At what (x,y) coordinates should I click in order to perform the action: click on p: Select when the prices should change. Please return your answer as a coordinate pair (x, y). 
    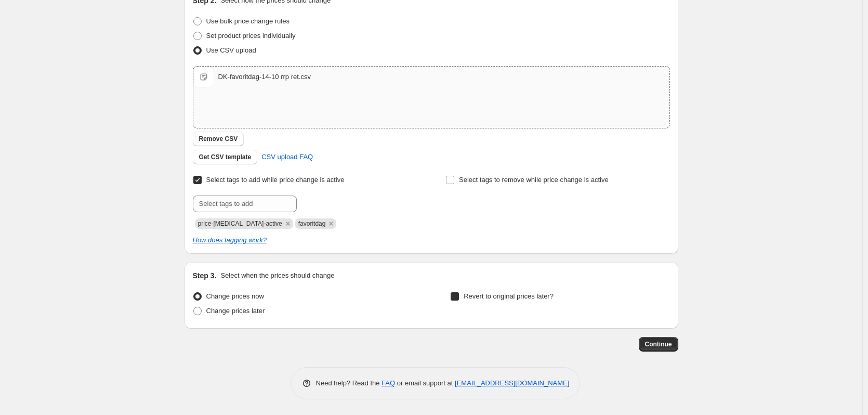
    Looking at the image, I should click on (277, 276).